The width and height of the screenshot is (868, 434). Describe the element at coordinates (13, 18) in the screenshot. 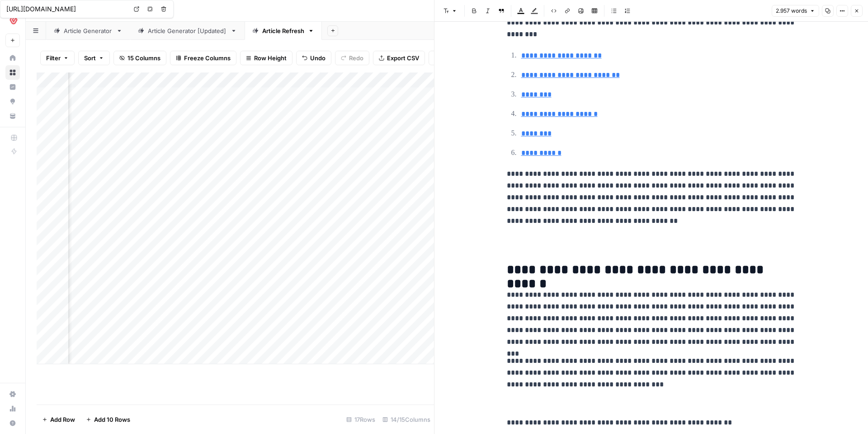

I see `button: Workspace: Lightspeed` at that location.